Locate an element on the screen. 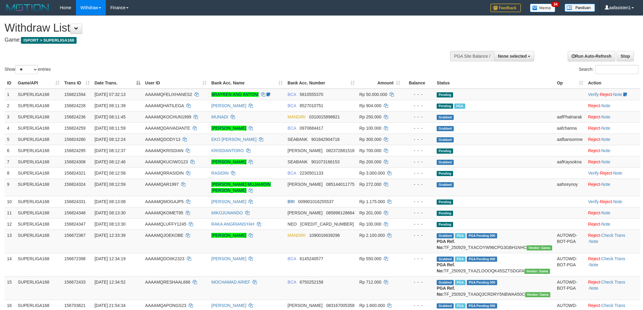  span: Marked by aafsengchandara is located at coordinates (460, 236).